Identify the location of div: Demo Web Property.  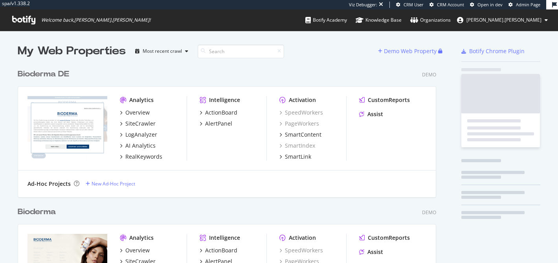
(410, 51).